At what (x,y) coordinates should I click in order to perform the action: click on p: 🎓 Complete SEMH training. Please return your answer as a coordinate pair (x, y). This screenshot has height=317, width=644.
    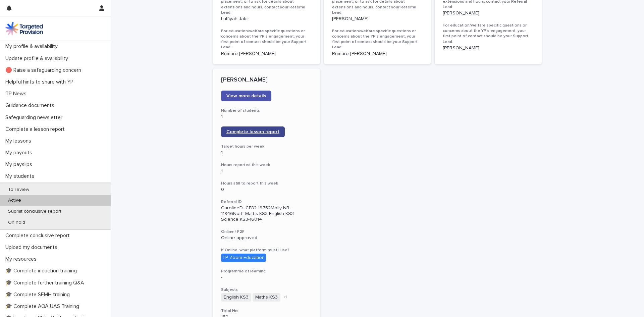
    Looking at the image, I should click on (39, 295).